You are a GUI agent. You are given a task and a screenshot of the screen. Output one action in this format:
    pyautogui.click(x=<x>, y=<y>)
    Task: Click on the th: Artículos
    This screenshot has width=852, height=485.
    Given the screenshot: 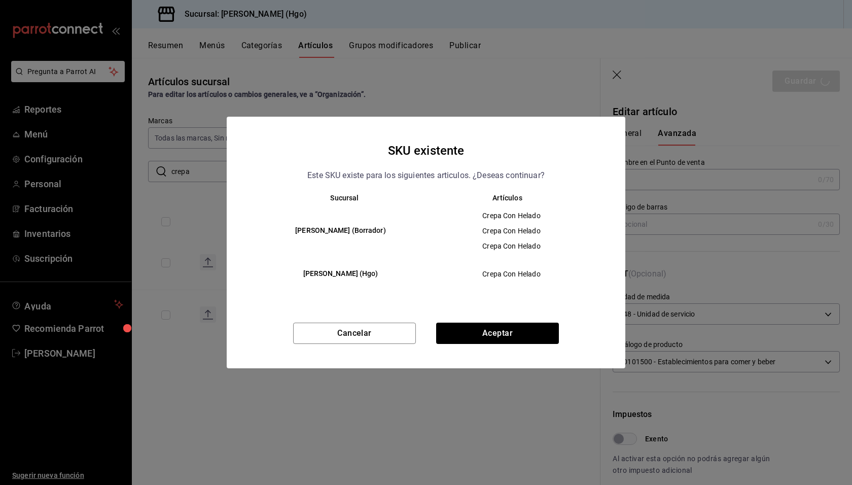 What is the action you would take?
    pyautogui.click(x=515, y=198)
    